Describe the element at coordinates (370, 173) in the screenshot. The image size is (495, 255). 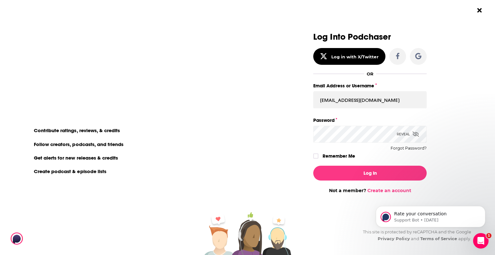
I see `button: Log In` at that location.